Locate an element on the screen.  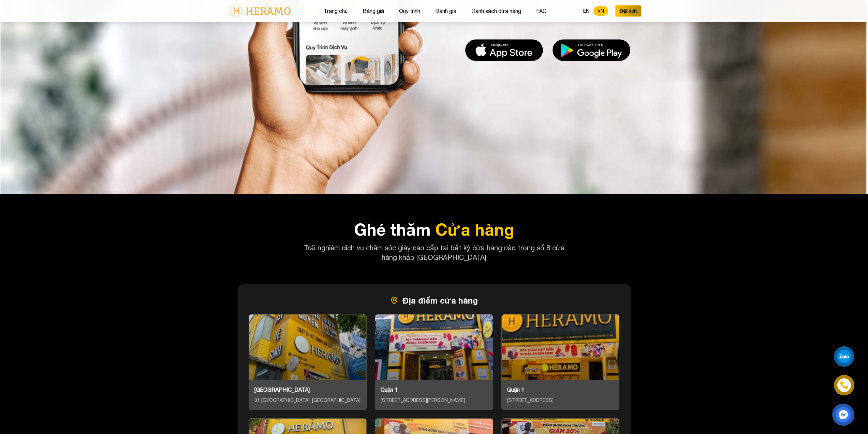
h2: Ghé thăm is located at coordinates (434, 229).